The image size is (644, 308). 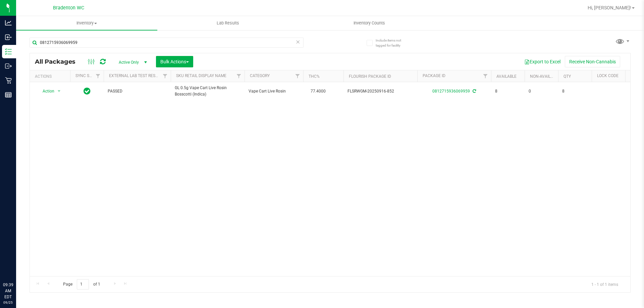 I want to click on span: Bradenton WC, so click(x=68, y=8).